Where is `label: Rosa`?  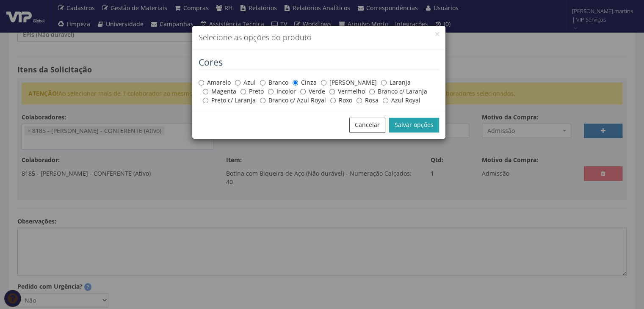
label: Rosa is located at coordinates (367, 100).